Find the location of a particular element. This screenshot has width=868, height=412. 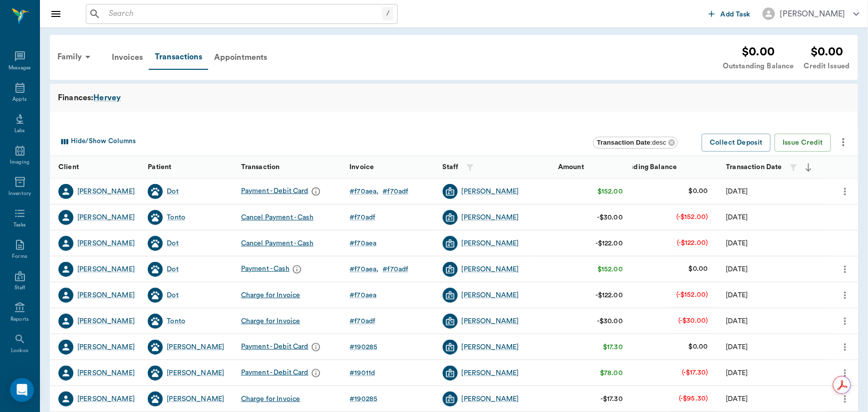

a: Invoices is located at coordinates (127, 57).